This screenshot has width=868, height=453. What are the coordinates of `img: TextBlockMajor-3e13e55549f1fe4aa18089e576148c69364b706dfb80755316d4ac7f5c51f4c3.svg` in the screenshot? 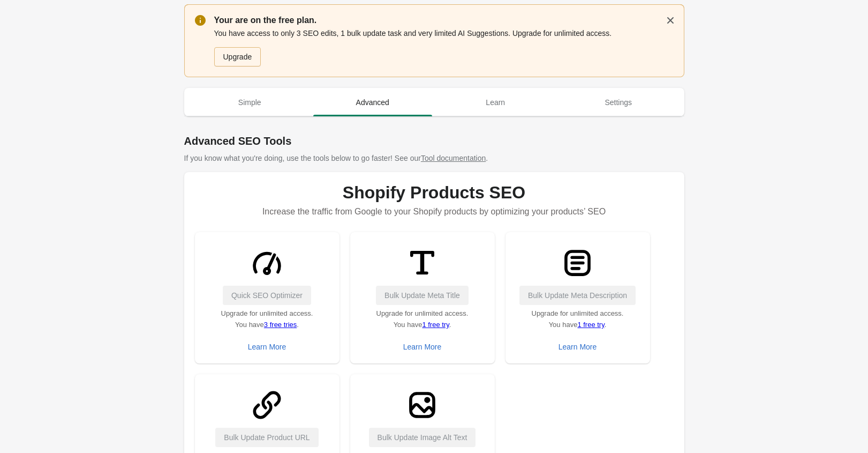 It's located at (577, 263).